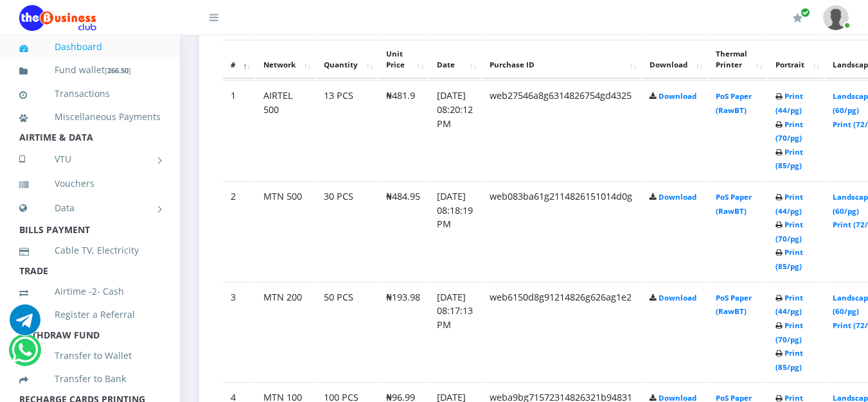 The height and width of the screenshot is (402, 868). What do you see at coordinates (561, 231) in the screenshot?
I see `td: web083ba61g2114826151014d0g` at bounding box center [561, 231].